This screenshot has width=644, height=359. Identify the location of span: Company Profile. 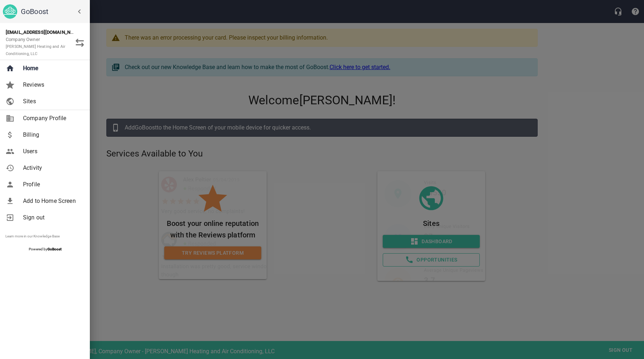
(52, 118).